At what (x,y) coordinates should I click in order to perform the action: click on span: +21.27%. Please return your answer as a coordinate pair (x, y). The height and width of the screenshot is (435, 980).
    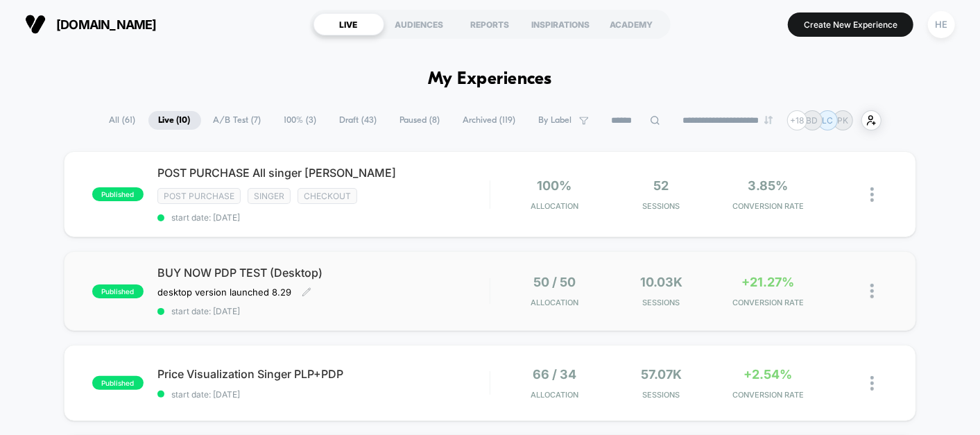
    Looking at the image, I should click on (768, 282).